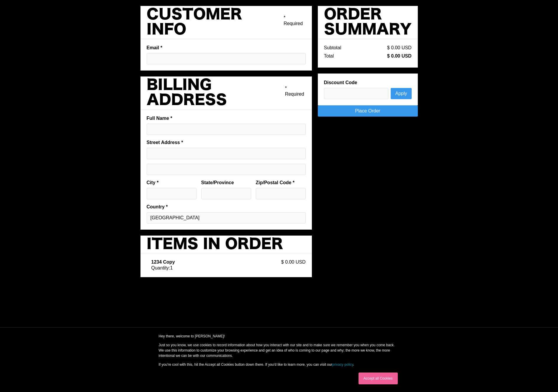 The height and width of the screenshot is (392, 558). What do you see at coordinates (216, 92) in the screenshot?
I see `h2: Billing Address` at bounding box center [216, 92].